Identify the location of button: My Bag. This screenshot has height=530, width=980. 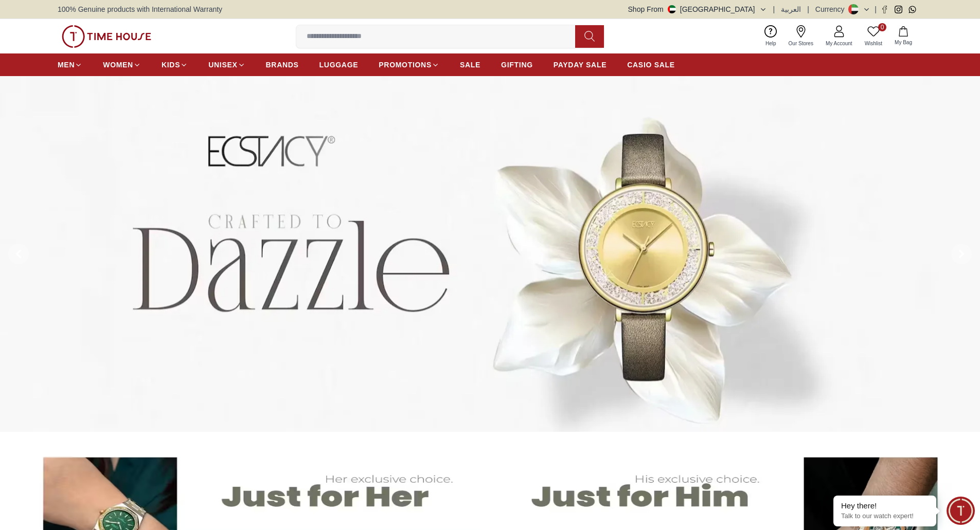
(904, 36).